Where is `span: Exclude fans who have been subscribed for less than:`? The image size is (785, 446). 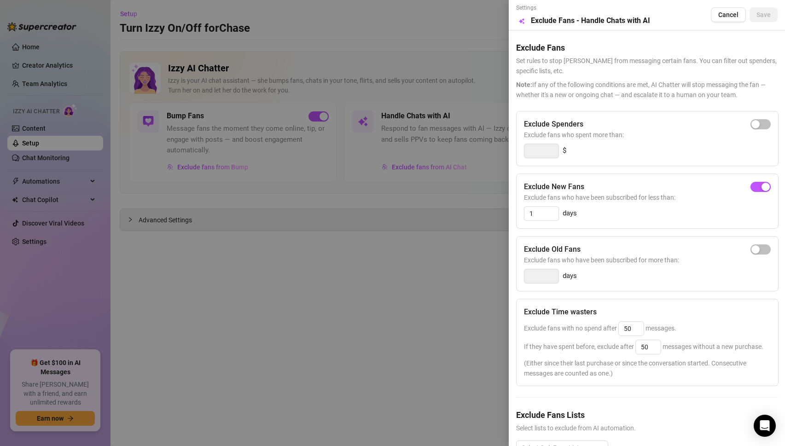
span: Exclude fans who have been subscribed for less than: is located at coordinates (648, 198).